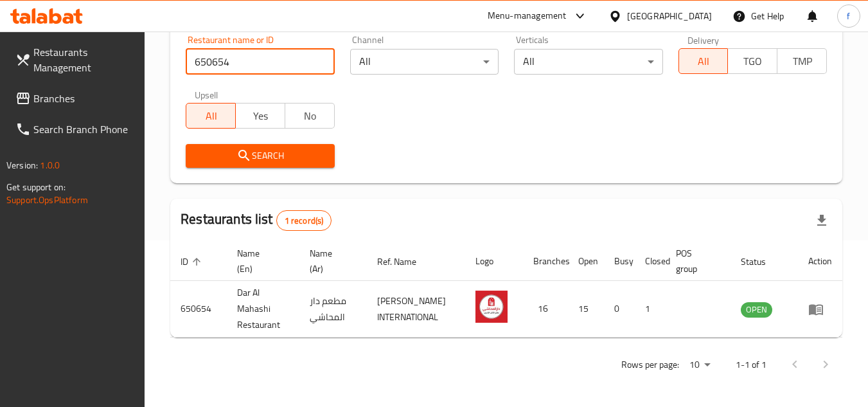 The height and width of the screenshot is (407, 868). I want to click on button: TGO, so click(753, 61).